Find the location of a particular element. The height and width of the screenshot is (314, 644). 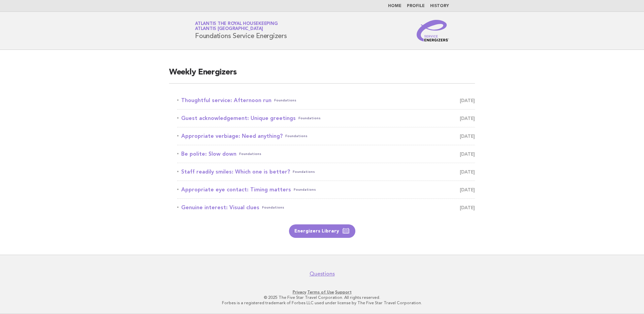

a: Support is located at coordinates (343, 292).